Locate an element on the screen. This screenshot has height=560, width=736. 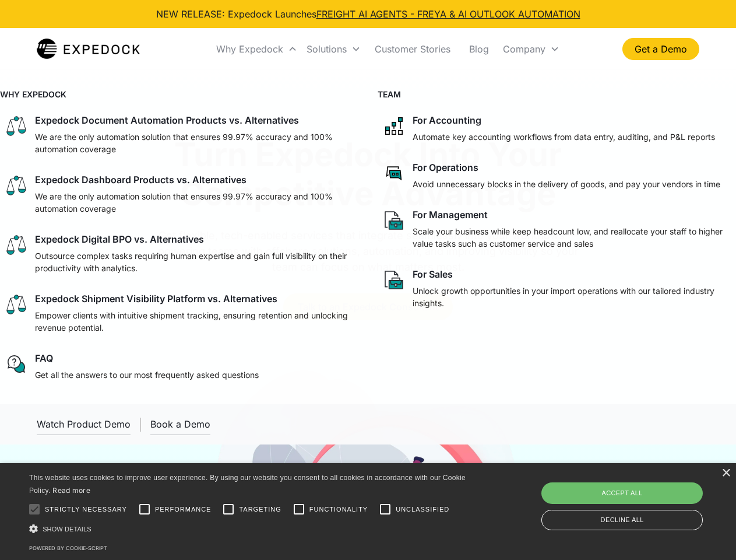
a: Customer Stories is located at coordinates (413, 49).